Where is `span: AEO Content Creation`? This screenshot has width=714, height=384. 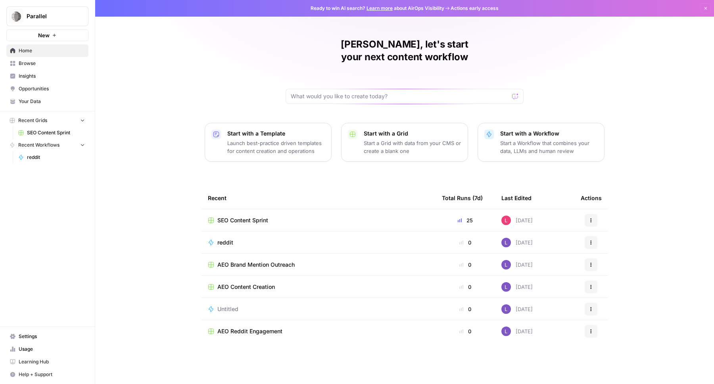
span: AEO Content Creation is located at coordinates (246, 287).